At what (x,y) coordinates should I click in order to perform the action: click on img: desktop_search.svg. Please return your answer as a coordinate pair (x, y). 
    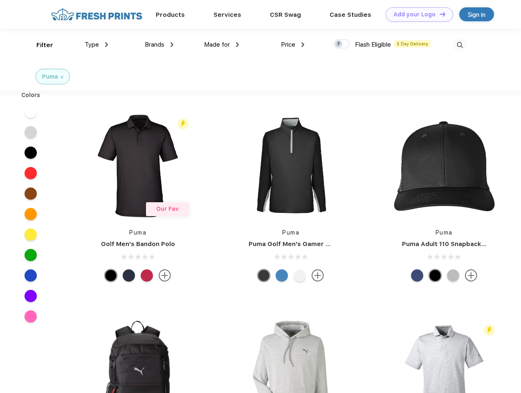
    Looking at the image, I should click on (460, 45).